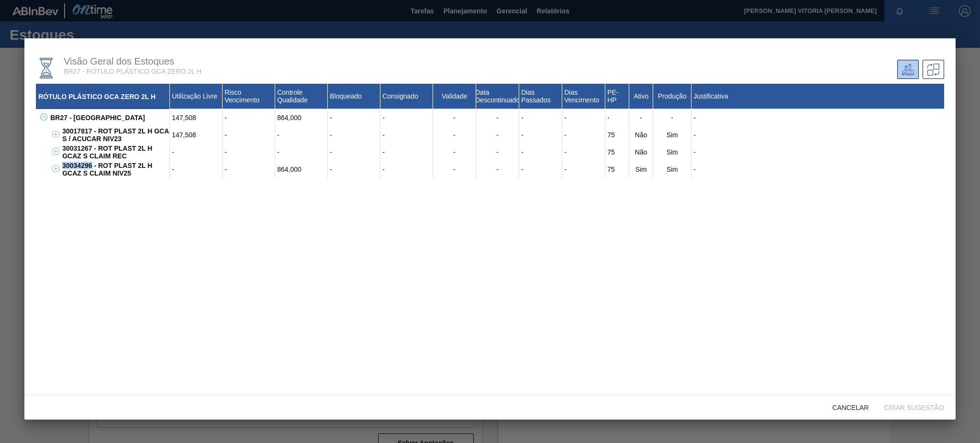 The image size is (980, 443). What do you see at coordinates (497, 97) in the screenshot?
I see `div: Data Descontinuado` at bounding box center [497, 97].